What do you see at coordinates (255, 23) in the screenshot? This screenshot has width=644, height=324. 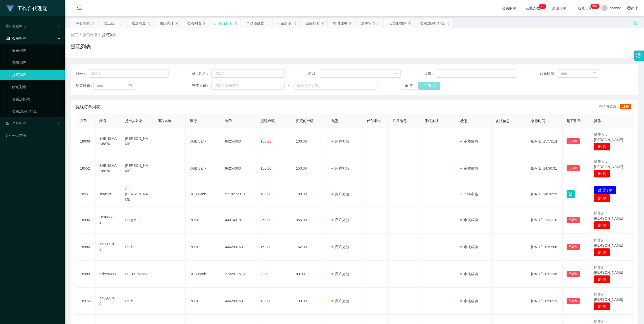 I see `div: 产品预设置` at bounding box center [255, 23].